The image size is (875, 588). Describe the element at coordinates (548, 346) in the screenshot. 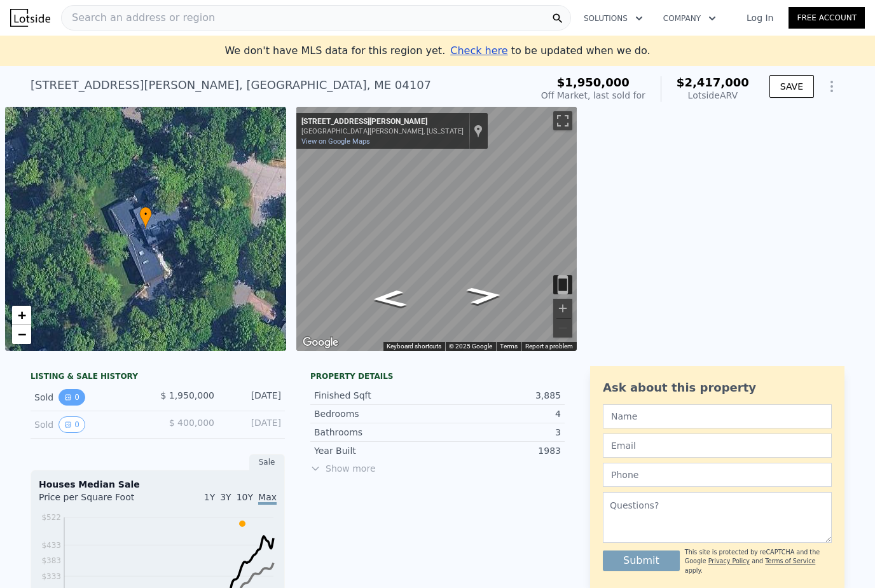

I see `a: Report a problem` at that location.